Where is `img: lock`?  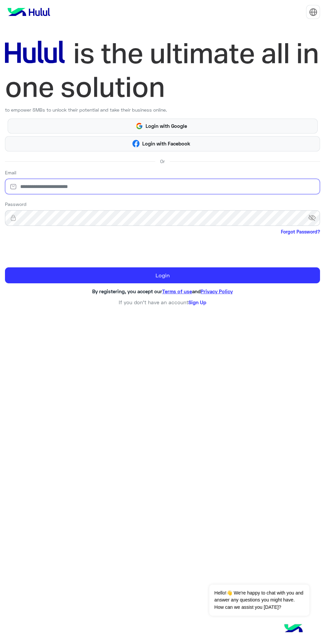 img: lock is located at coordinates (13, 218).